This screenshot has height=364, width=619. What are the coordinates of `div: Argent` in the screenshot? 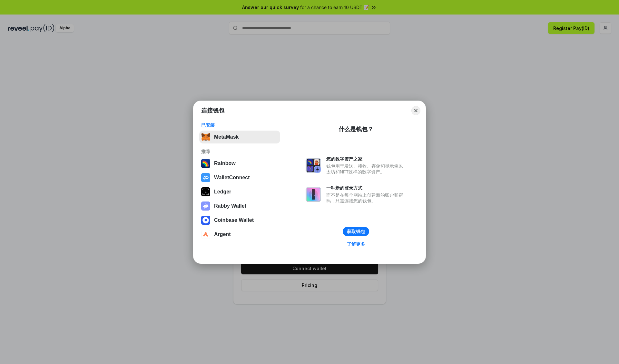 It's located at (223, 234).